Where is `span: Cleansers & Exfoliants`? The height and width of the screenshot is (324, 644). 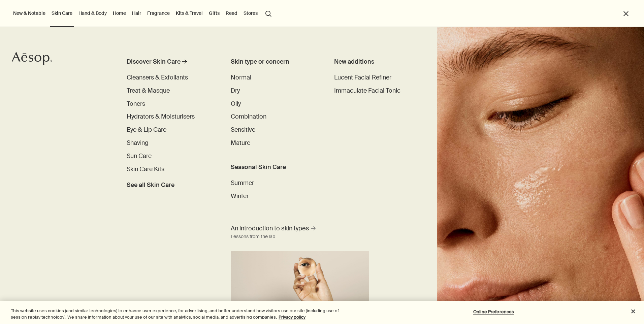
span: Cleansers & Exfoliants is located at coordinates (157, 77).